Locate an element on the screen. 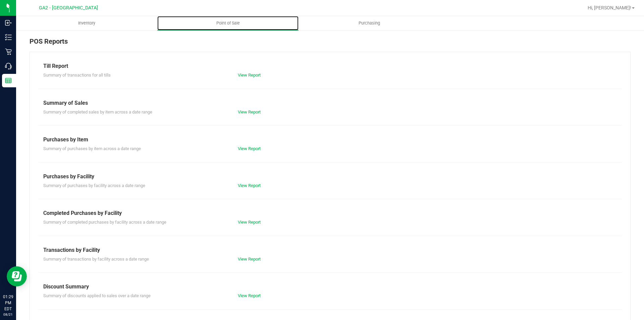  a: Point of Sale is located at coordinates (227, 24).